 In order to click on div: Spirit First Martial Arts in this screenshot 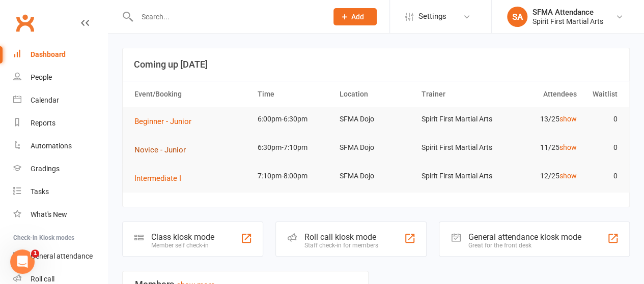, I will do `click(568, 22)`.